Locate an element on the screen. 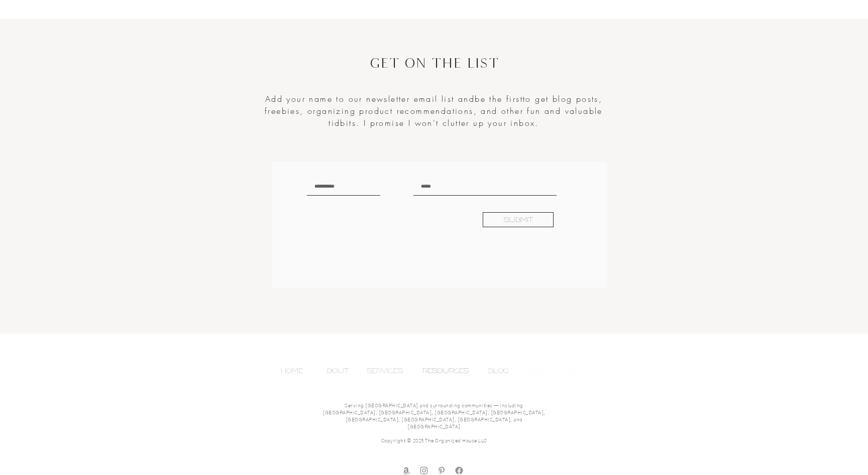 The height and width of the screenshot is (475, 868). p: HOME is located at coordinates (292, 371).